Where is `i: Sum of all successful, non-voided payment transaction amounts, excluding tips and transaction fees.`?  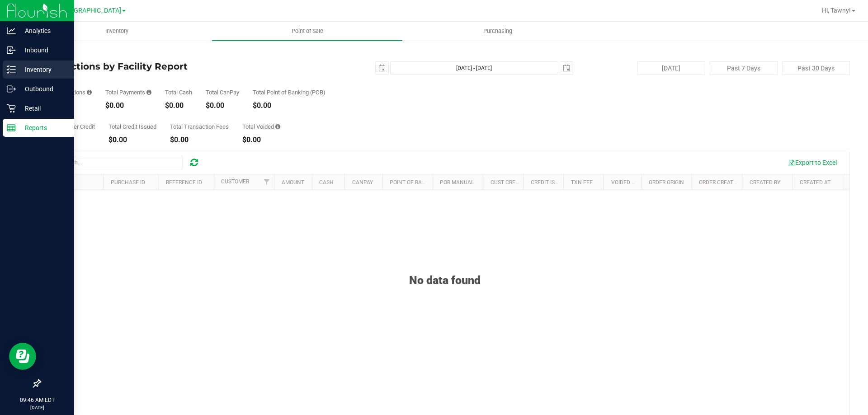
i: Sum of all successful, non-voided payment transaction amounts, excluding tips and transaction fees. is located at coordinates (149, 92).